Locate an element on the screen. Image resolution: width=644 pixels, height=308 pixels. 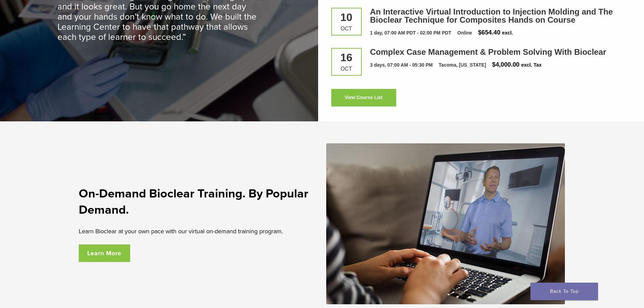
div: 3 days, 07:00 AM - 05:30 PM is located at coordinates (402, 65).